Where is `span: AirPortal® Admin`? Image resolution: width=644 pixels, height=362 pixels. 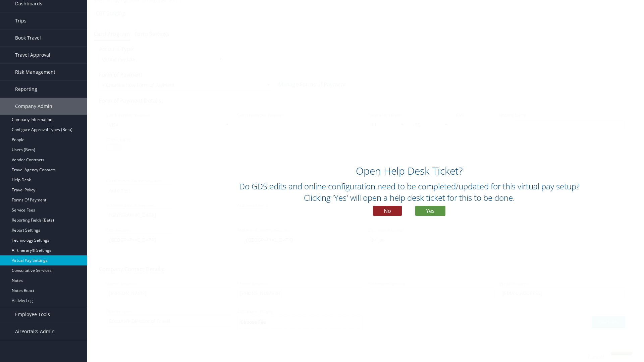 span: AirPortal® Admin is located at coordinates (35, 332).